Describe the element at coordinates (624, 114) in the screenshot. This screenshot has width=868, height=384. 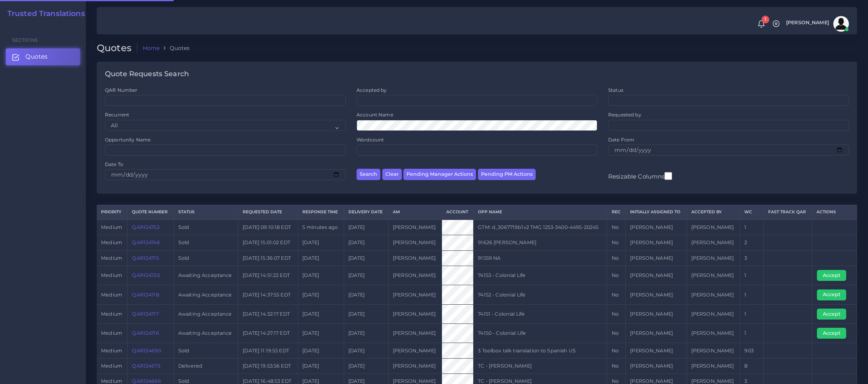
I see `label: Requested by` at that location.